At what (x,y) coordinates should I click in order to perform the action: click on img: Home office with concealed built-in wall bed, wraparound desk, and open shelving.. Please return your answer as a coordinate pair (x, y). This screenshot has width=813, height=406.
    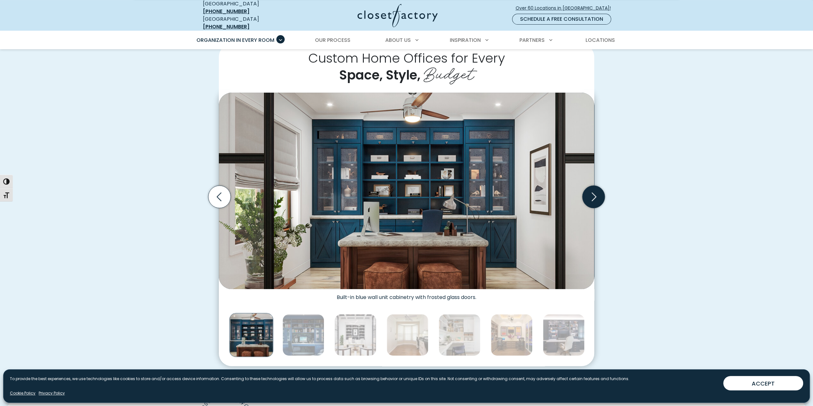
    Looking at the image, I should click on (459, 335).